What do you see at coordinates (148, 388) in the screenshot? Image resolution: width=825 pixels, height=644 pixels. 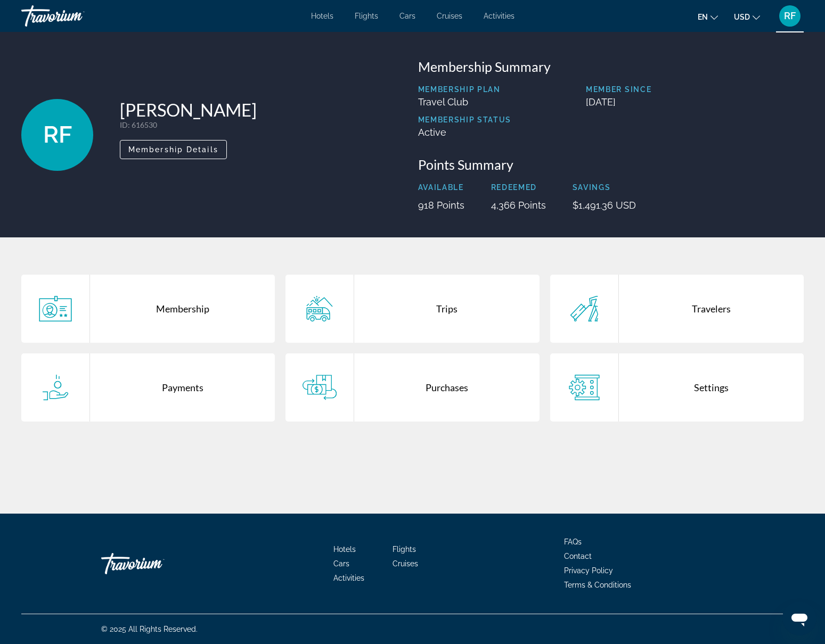 I see `a: Payments` at bounding box center [148, 388].